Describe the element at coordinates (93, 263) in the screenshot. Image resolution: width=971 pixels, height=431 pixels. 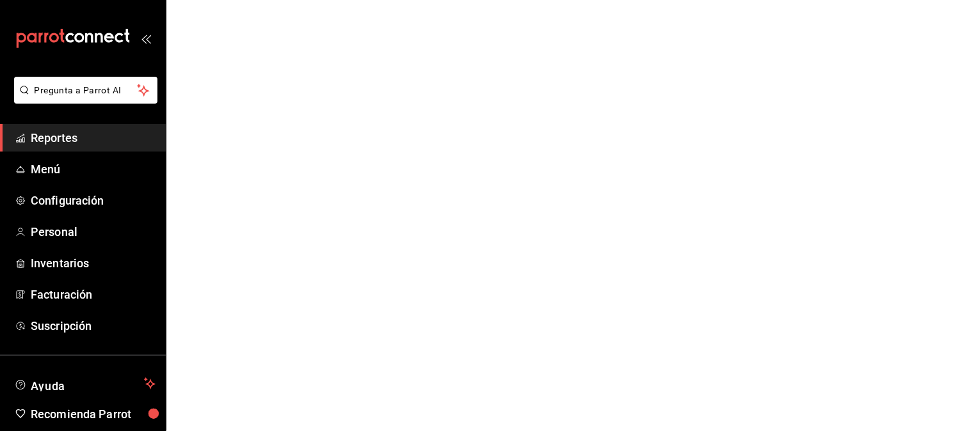
I see `span: Inventarios` at that location.